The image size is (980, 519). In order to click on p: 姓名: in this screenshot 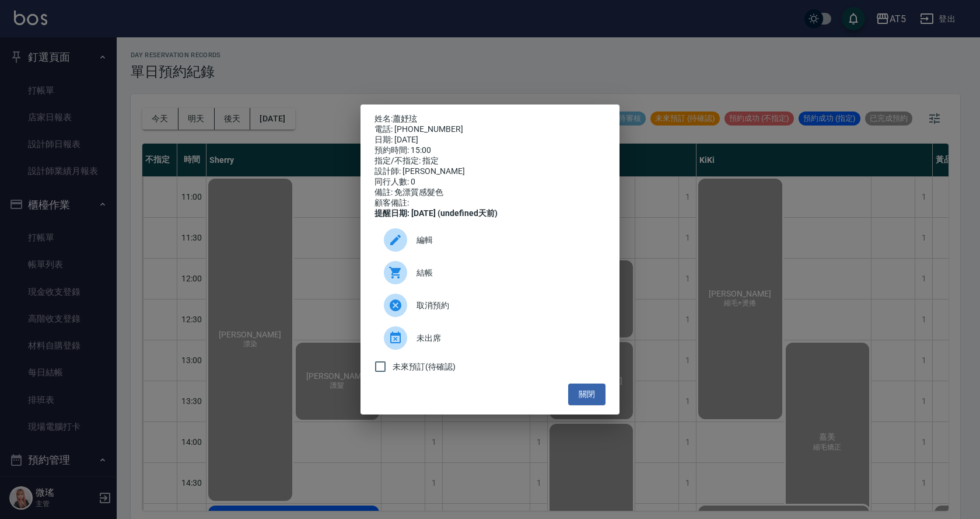, I will do `click(490, 119)`.